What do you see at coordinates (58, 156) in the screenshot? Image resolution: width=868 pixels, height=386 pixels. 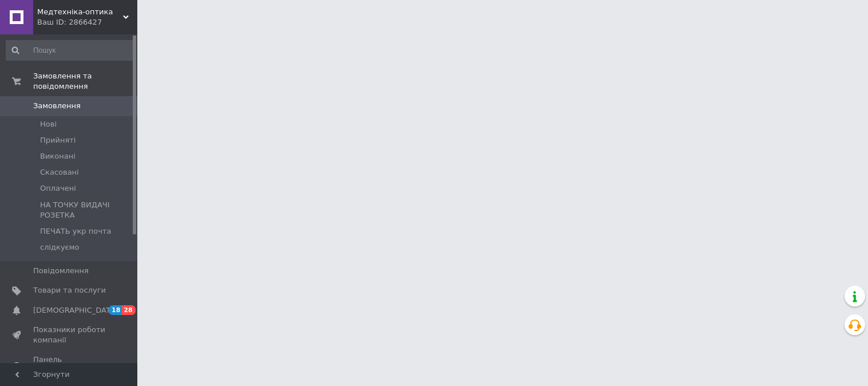 I see `span: Виконані` at bounding box center [58, 156].